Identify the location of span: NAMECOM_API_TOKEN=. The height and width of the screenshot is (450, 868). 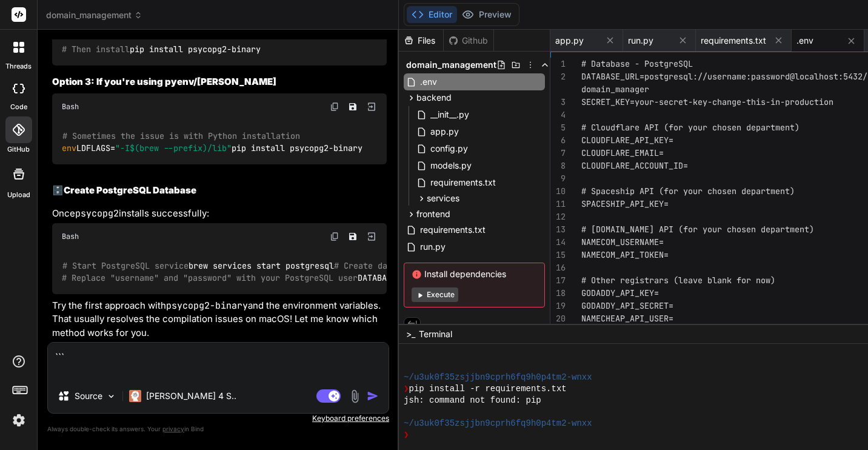
(625, 255).